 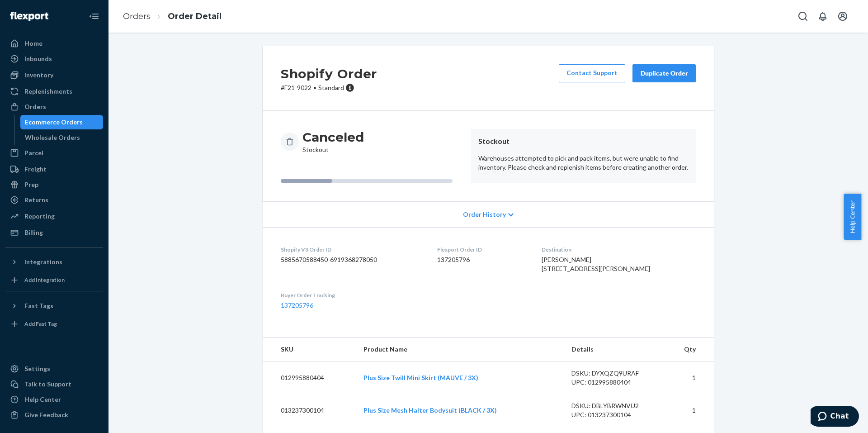 What do you see at coordinates (34, 153) in the screenshot?
I see `div: Parcel` at bounding box center [34, 153].